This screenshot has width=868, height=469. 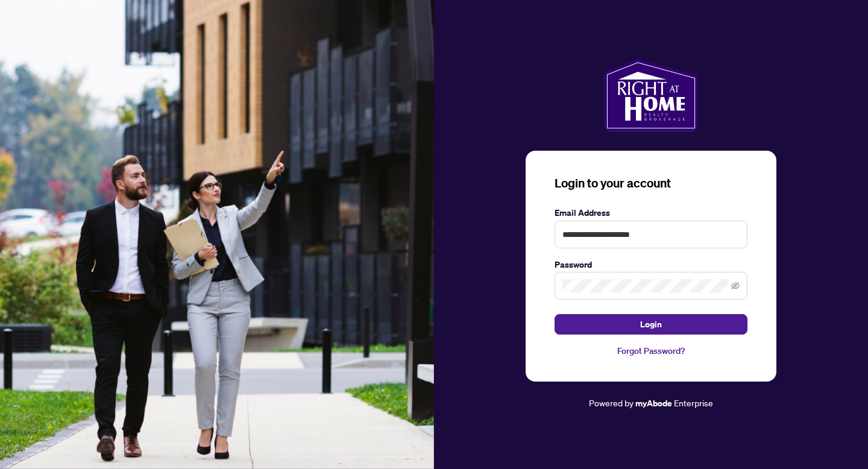 What do you see at coordinates (651, 183) in the screenshot?
I see `h3: Login to your account` at bounding box center [651, 183].